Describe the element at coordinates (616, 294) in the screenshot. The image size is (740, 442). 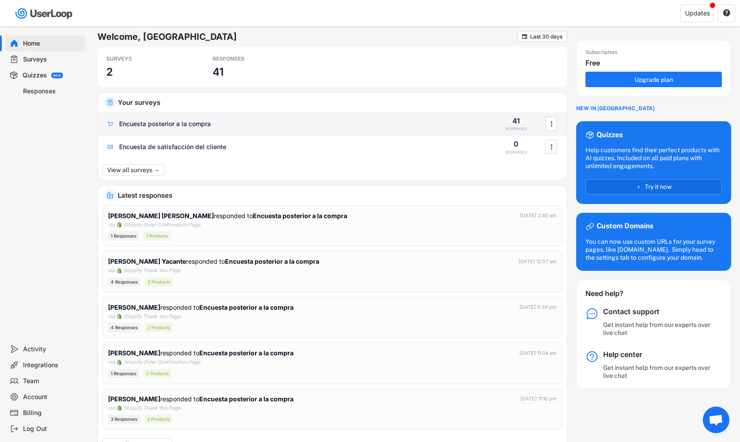
I see `div: Need help?` at that location.